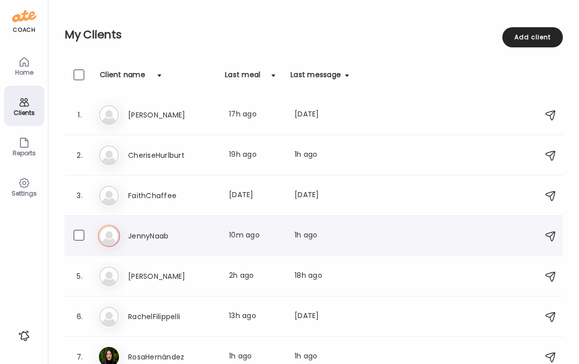  Describe the element at coordinates (24, 30) in the screenshot. I see `div: coach` at that location.